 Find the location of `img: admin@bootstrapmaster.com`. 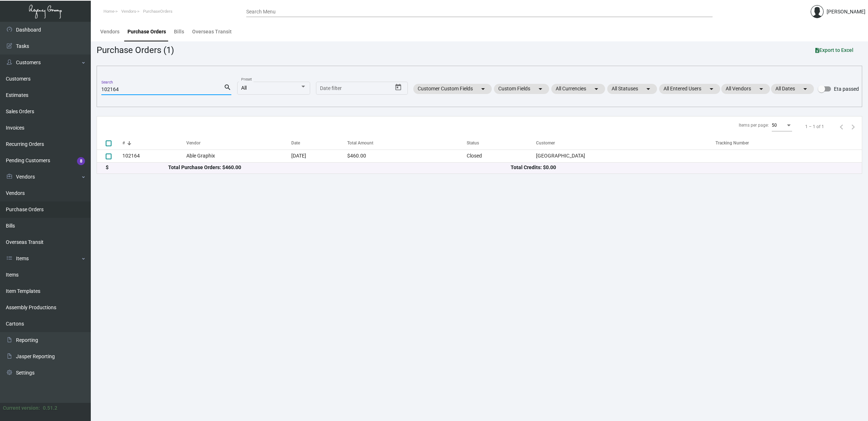

img: admin@bootstrapmaster.com is located at coordinates (817, 12).